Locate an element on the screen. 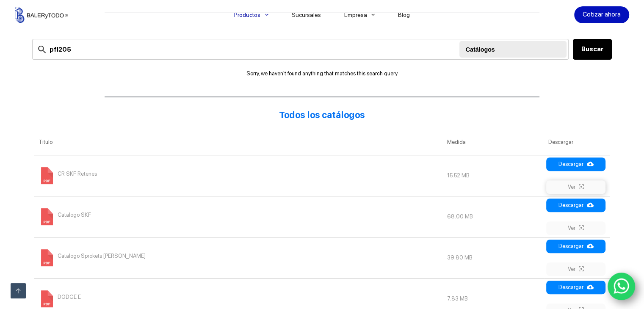  a: Catalogo SKF is located at coordinates (65, 216).